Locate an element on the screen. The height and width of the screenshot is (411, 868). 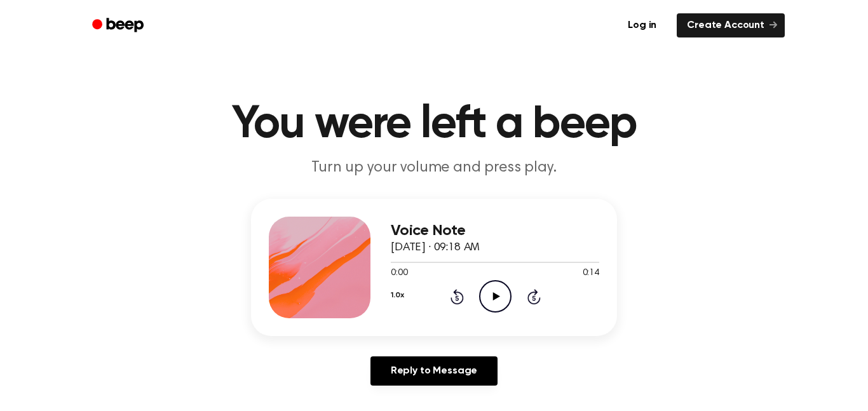
span: 0:14 is located at coordinates (591, 273).